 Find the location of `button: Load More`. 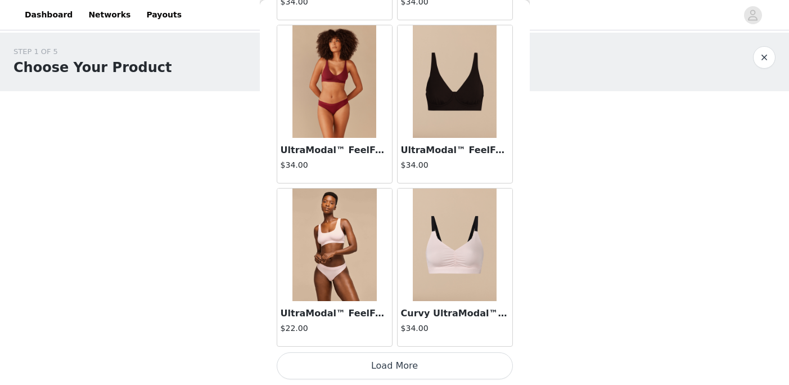

button: Load More is located at coordinates (395, 366).